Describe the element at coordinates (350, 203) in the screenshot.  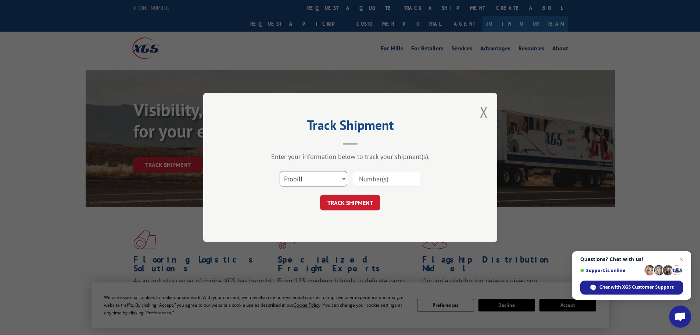
I see `button: TRACK SHIPMENT` at that location.